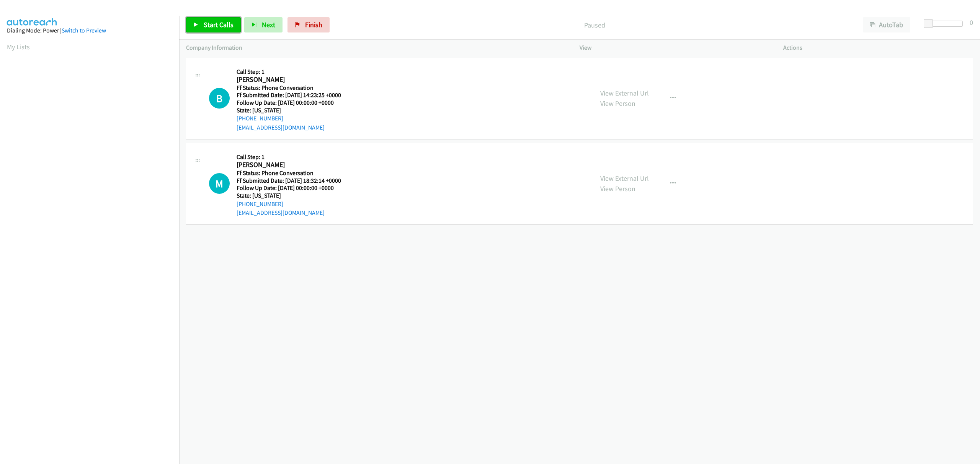  I want to click on p: Actions, so click(878, 48).